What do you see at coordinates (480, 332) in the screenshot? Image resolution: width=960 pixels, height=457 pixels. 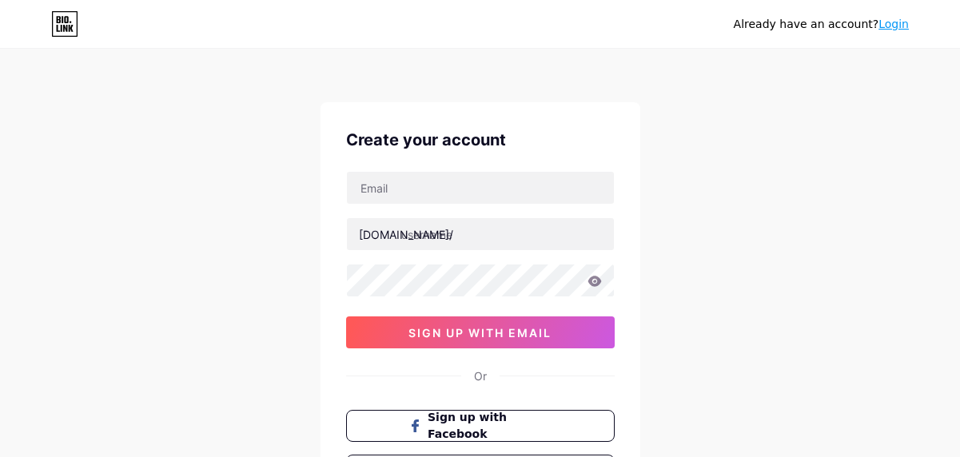 I see `button: sign up with email` at bounding box center [480, 332].